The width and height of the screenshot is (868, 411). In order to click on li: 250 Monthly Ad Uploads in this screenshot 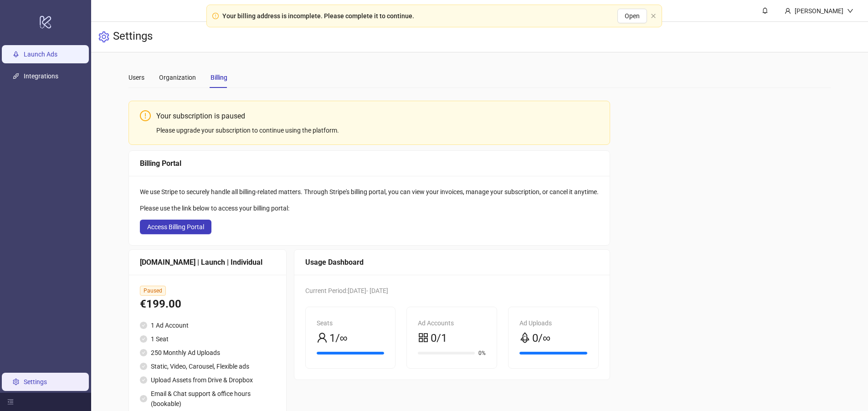, I will do `click(208, 353)`.